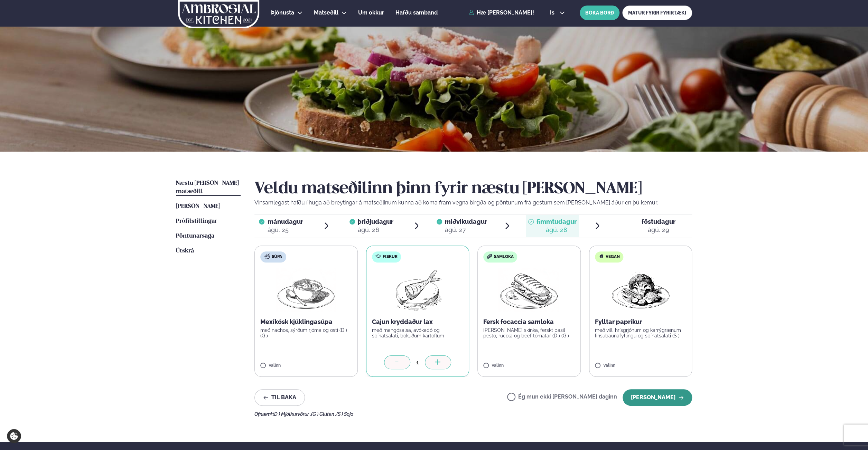 The width and height of the screenshot is (868, 450). What do you see at coordinates (306, 322) in the screenshot?
I see `p: Mexíkósk kjúklingasúpa` at bounding box center [306, 322].